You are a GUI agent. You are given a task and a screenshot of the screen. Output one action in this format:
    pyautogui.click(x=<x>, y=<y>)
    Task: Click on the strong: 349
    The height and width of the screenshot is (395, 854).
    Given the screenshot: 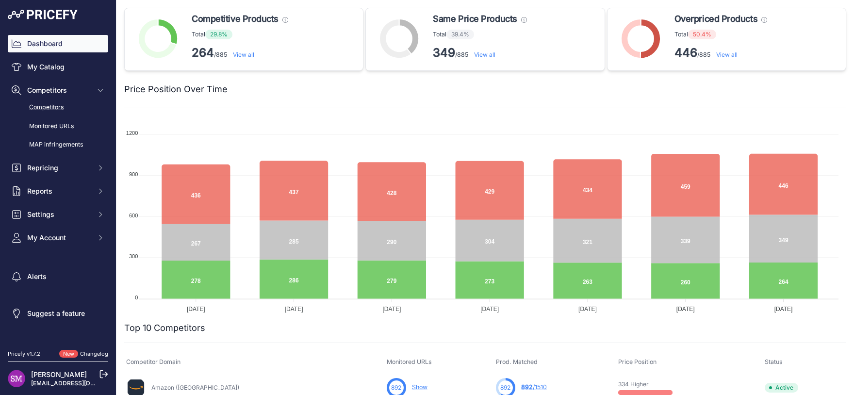 What is the action you would take?
    pyautogui.click(x=444, y=52)
    